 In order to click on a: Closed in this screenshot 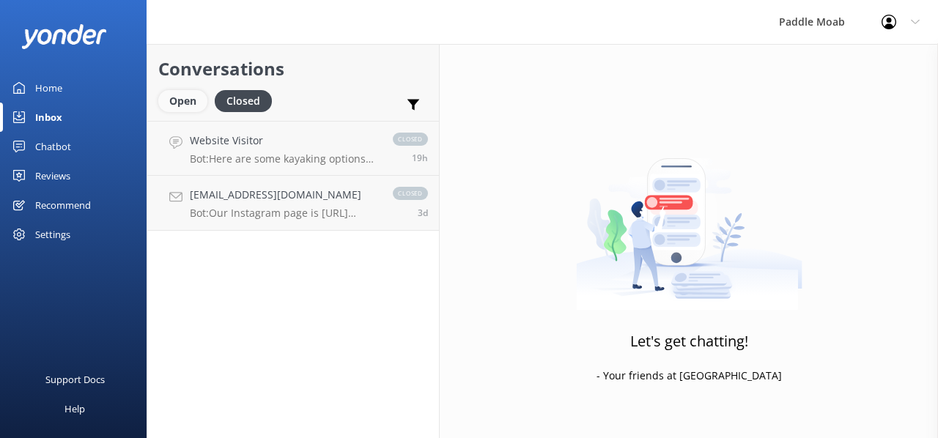, I will do `click(247, 100)`.